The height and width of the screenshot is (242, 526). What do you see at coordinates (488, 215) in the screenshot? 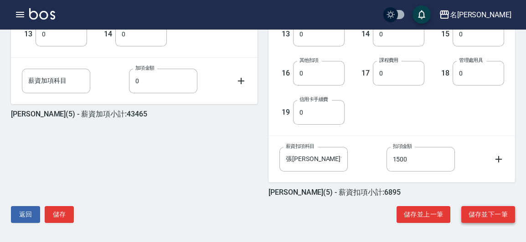
I see `button: 儲存並下一筆` at bounding box center [488, 215].